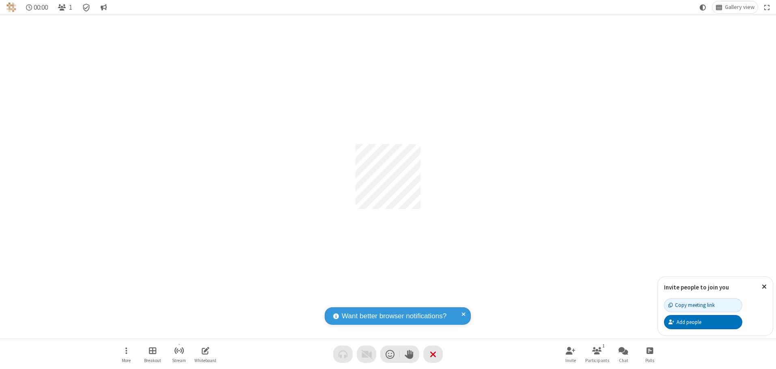 The width and height of the screenshot is (776, 369). Describe the element at coordinates (153, 360) in the screenshot. I see `span: Breakout` at that location.